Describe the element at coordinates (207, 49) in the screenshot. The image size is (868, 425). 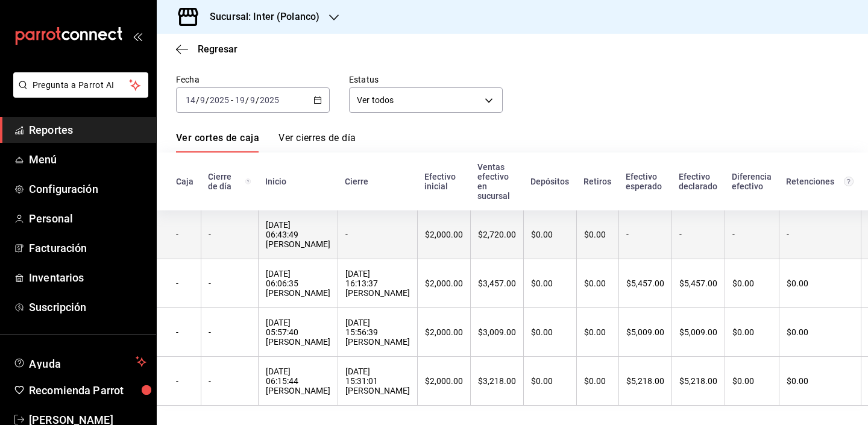
I see `button: Regresar` at that location.